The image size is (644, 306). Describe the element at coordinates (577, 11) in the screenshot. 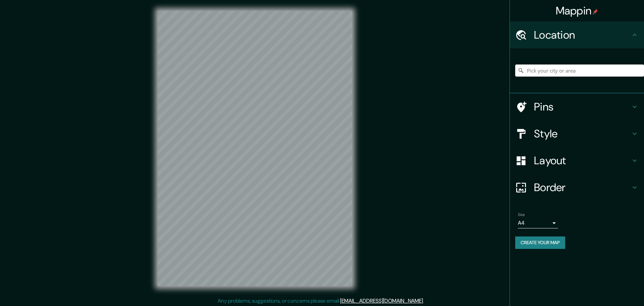

I see `h4: Mappin` at that location.